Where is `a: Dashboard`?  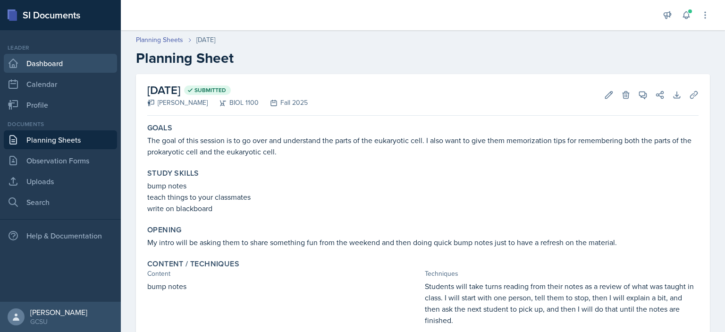 a: Dashboard is located at coordinates (60, 63).